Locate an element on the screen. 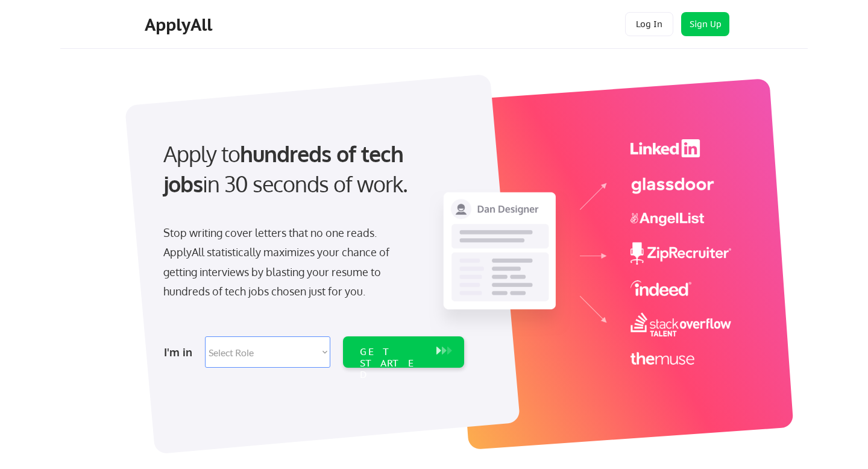 Image resolution: width=868 pixels, height=469 pixels. strong: hundreds of tech jobs is located at coordinates (286, 168).